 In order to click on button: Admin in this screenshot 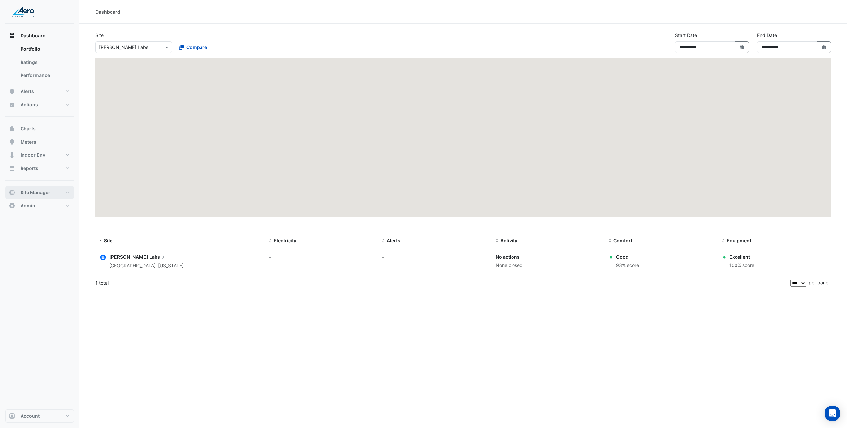, I will do `click(40, 206)`.